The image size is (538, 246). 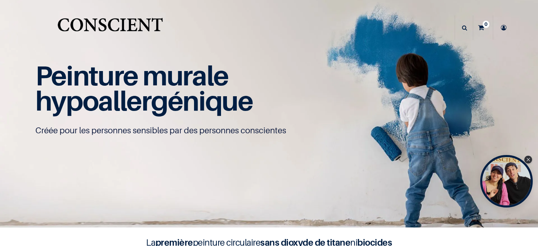 I want to click on sup: 0, so click(x=486, y=24).